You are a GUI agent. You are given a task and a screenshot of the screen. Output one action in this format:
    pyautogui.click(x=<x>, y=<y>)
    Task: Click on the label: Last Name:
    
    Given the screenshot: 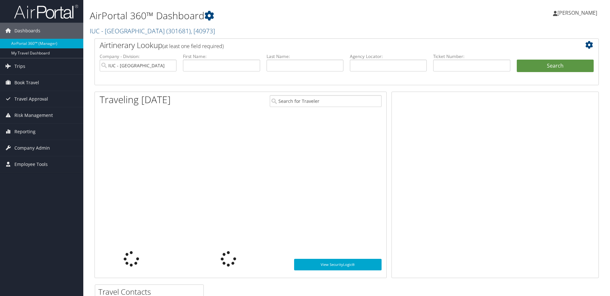 What is the action you would take?
    pyautogui.click(x=305, y=56)
    